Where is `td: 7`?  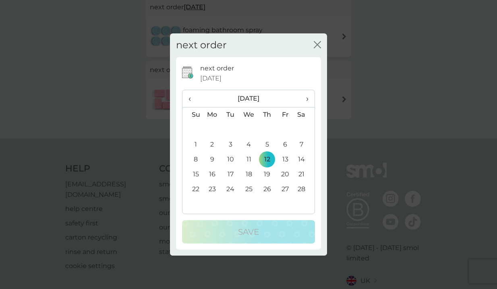 td: 7 is located at coordinates (305, 145).